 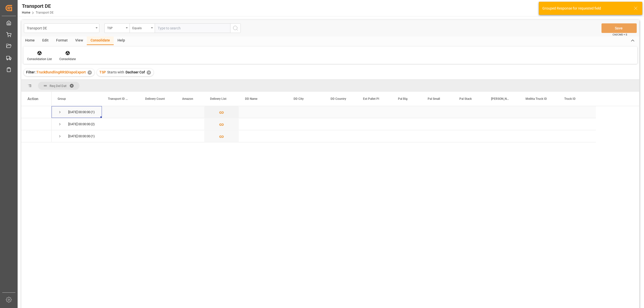 I want to click on span: Delivery Count, so click(x=155, y=99).